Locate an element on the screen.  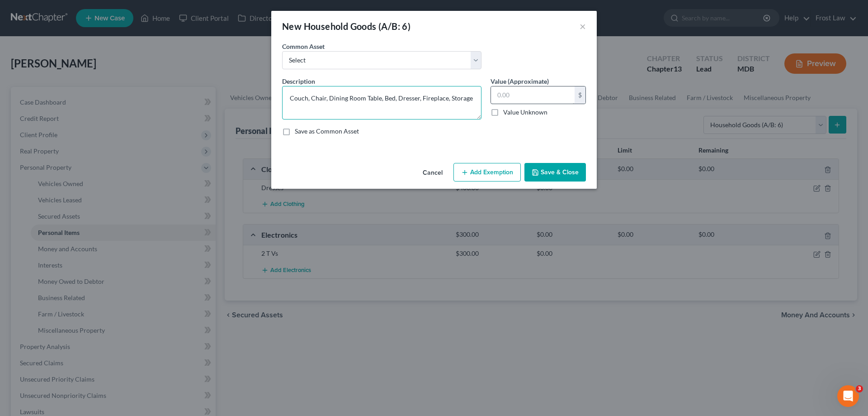
span: 3 is located at coordinates (859, 389).